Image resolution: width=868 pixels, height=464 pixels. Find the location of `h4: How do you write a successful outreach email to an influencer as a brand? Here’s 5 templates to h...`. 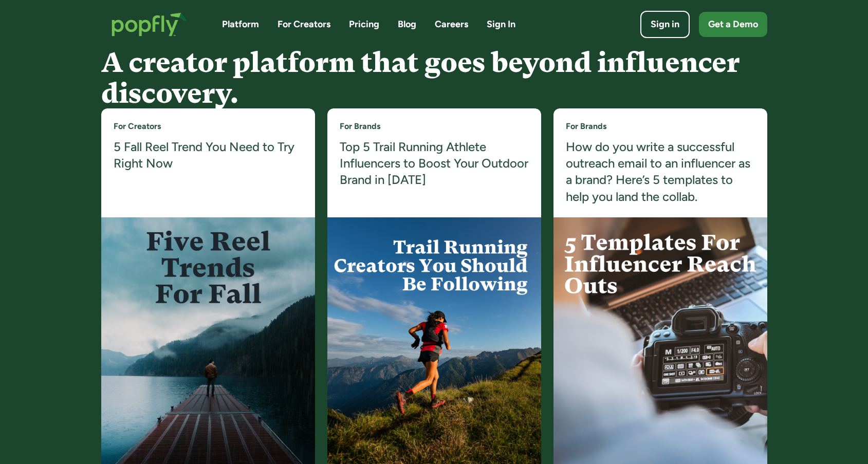

h4: How do you write a successful outreach email to an influencer as a brand? Here’s 5 templates to h... is located at coordinates (660, 172).